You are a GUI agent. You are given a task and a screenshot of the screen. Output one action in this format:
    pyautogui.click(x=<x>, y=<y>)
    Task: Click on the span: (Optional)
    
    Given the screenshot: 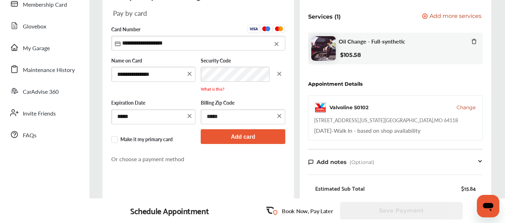 What is the action you would take?
    pyautogui.click(x=362, y=162)
    